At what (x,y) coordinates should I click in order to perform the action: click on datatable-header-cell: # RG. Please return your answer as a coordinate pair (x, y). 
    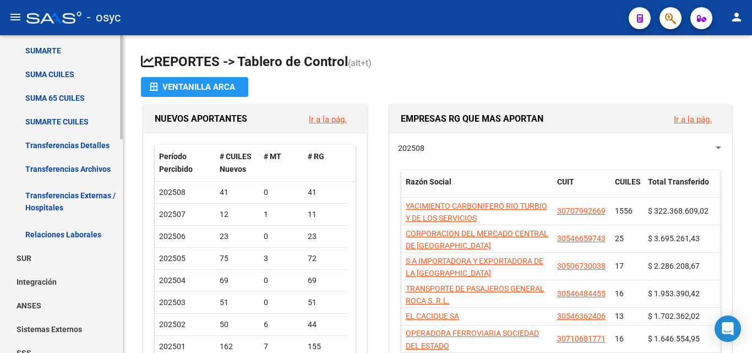
    Looking at the image, I should click on (325, 163).